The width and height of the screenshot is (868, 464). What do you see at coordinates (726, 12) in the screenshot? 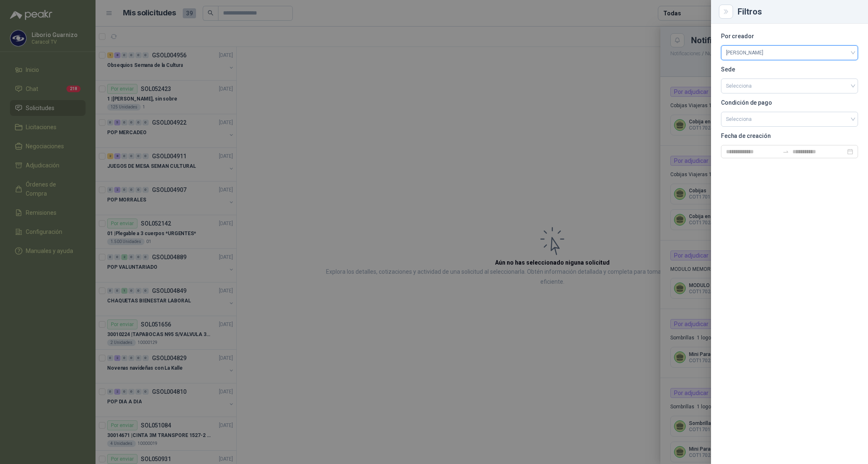
I see `button: Close` at bounding box center [726, 12].